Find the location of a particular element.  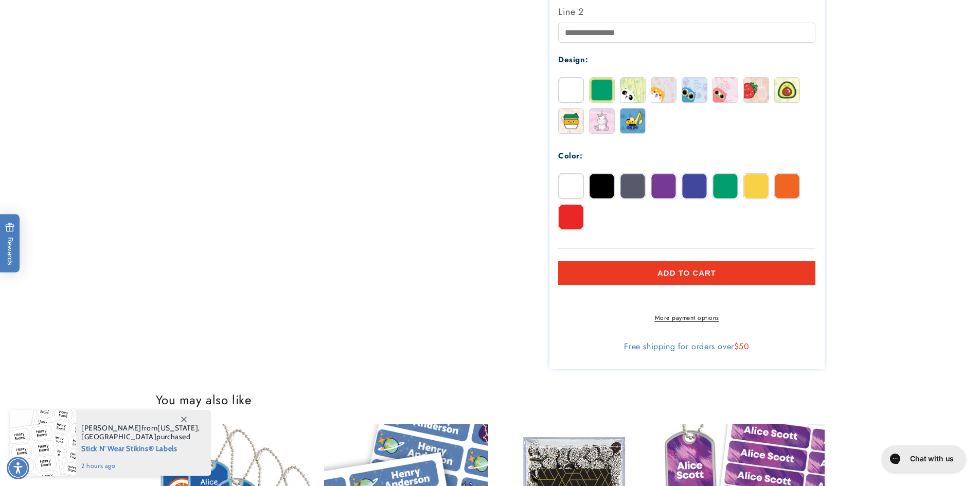

span: from , purchased is located at coordinates (141, 433).